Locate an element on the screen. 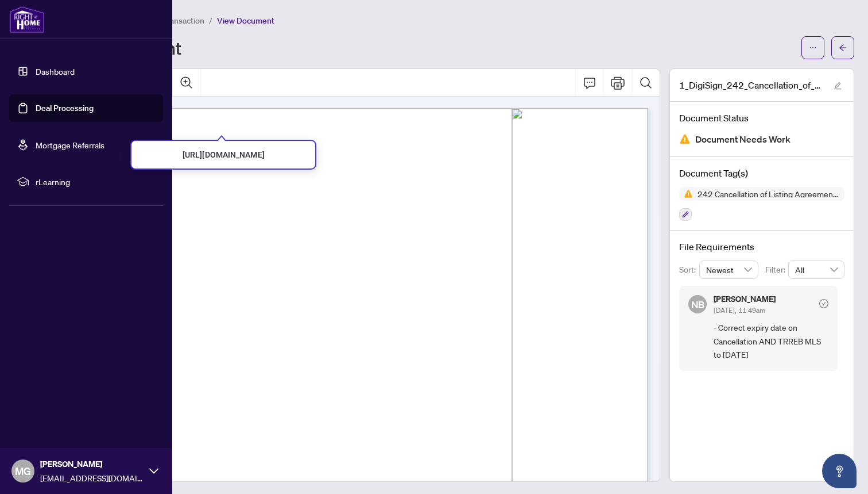 This screenshot has width=868, height=494. img: logo is located at coordinates (27, 20).